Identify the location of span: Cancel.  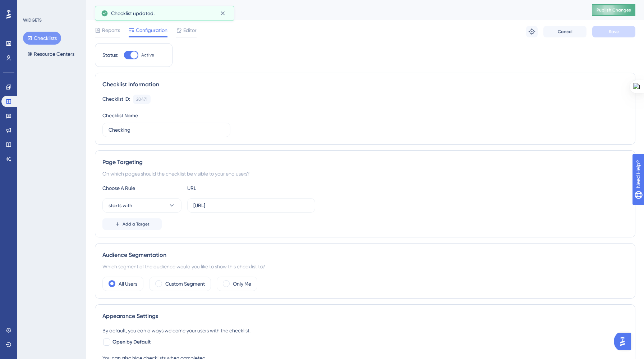
(565, 32).